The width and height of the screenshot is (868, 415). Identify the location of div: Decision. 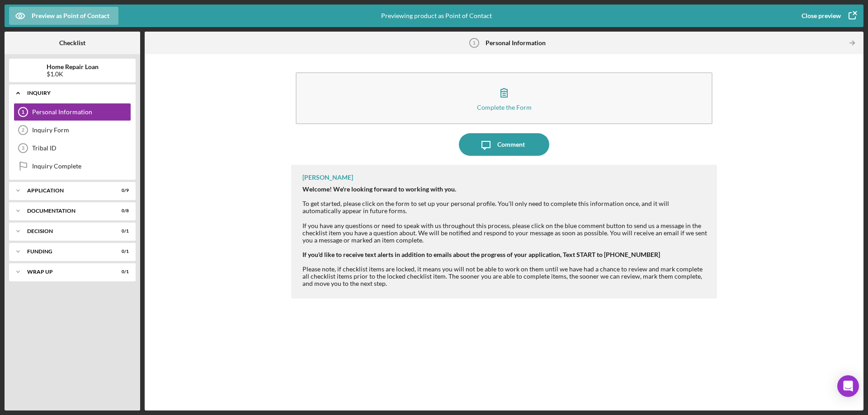
(66, 231).